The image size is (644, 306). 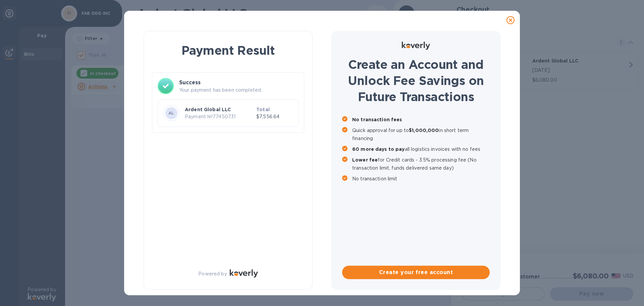 I want to click on b: Lower fee, so click(x=365, y=160).